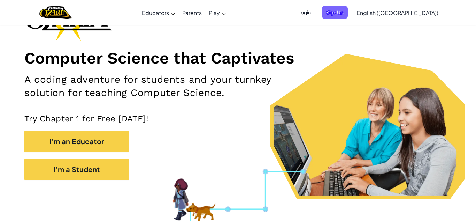 Image resolution: width=476 pixels, height=221 pixels. Describe the element at coordinates (167, 86) in the screenshot. I see `h2: A coding adventure for students and your turnkey solution for teaching Computer Science.` at that location.